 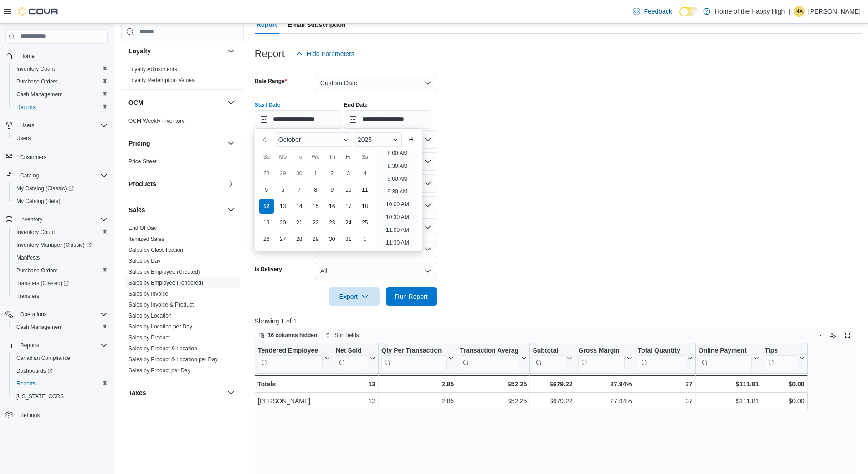 I want to click on div: 37, so click(x=665, y=385).